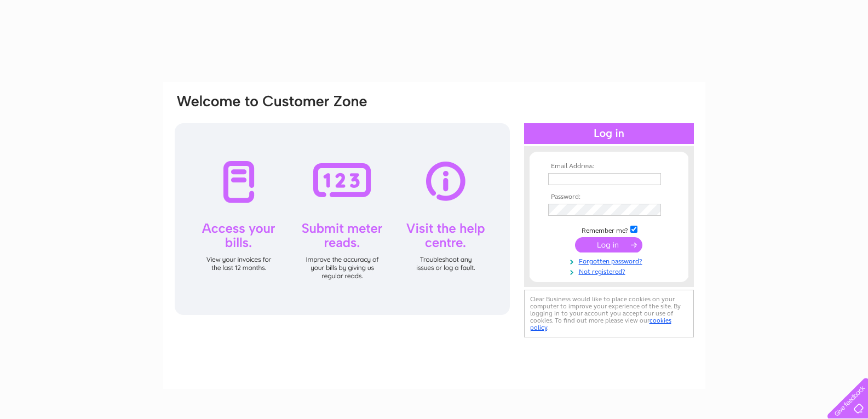 This screenshot has height=419, width=868. I want to click on th: Email Address:, so click(609, 166).